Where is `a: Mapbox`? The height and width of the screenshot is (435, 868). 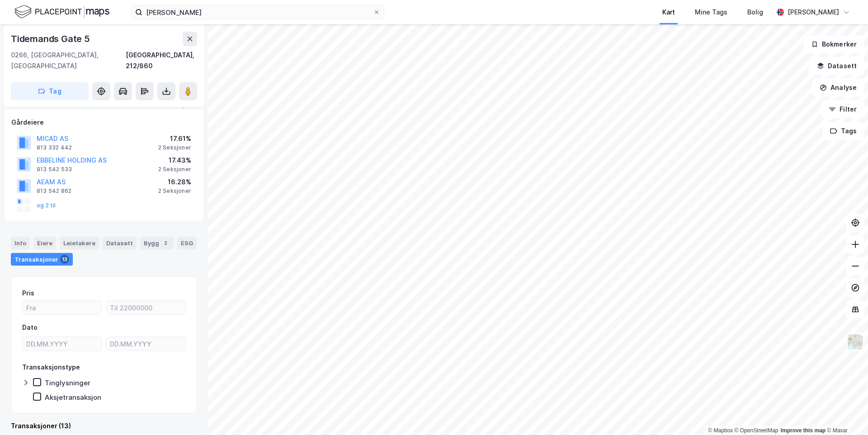 a: Mapbox is located at coordinates (720, 431).